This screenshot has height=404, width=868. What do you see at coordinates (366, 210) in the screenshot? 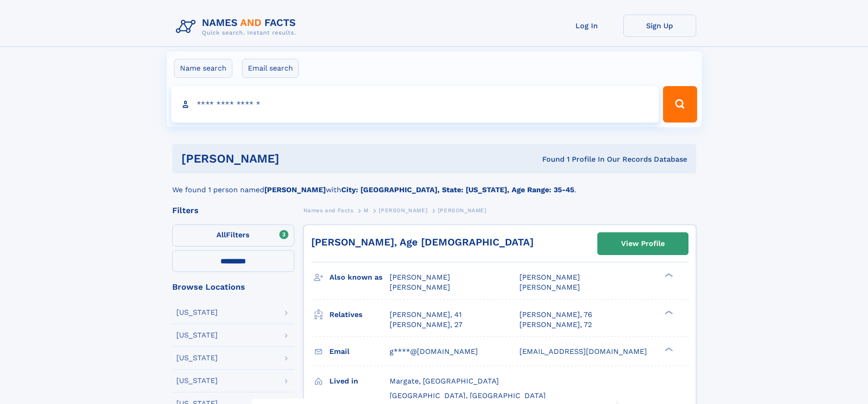
I see `a: M` at bounding box center [366, 210].